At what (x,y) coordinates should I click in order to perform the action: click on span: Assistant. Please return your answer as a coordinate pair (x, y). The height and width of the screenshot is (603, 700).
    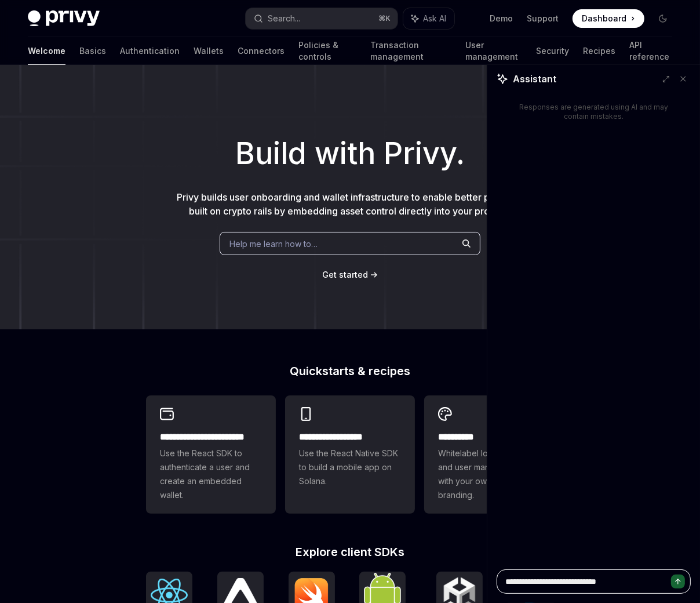
    Looking at the image, I should click on (534, 79).